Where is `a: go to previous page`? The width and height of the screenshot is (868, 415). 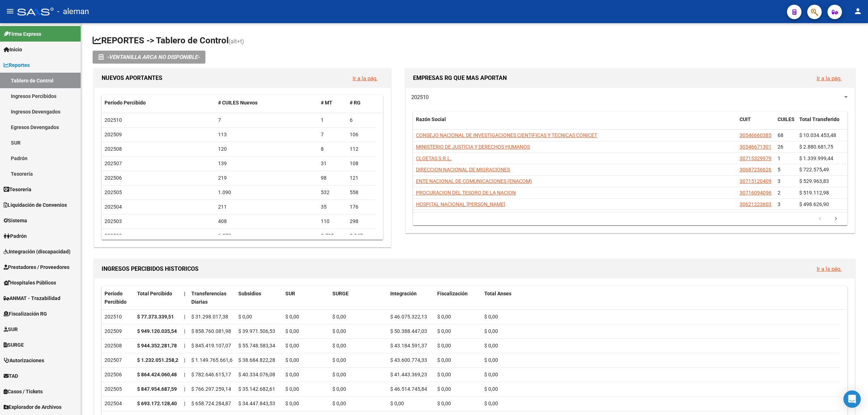 a: go to previous page is located at coordinates (819, 219).